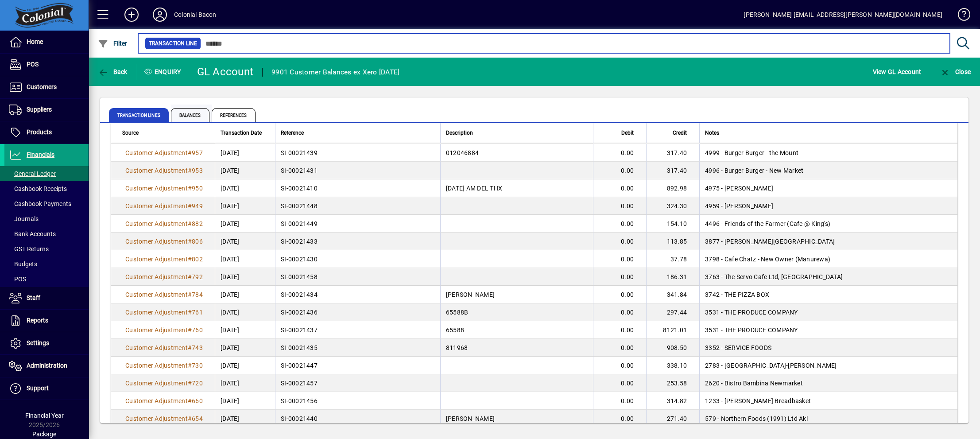 This screenshot has width=980, height=439. What do you see at coordinates (299, 330) in the screenshot?
I see `span: SI-00021437` at bounding box center [299, 330].